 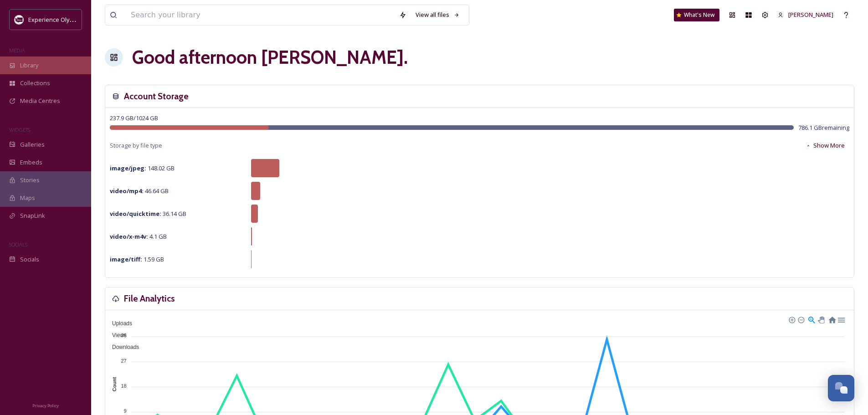 I want to click on span: Embeds, so click(x=31, y=162).